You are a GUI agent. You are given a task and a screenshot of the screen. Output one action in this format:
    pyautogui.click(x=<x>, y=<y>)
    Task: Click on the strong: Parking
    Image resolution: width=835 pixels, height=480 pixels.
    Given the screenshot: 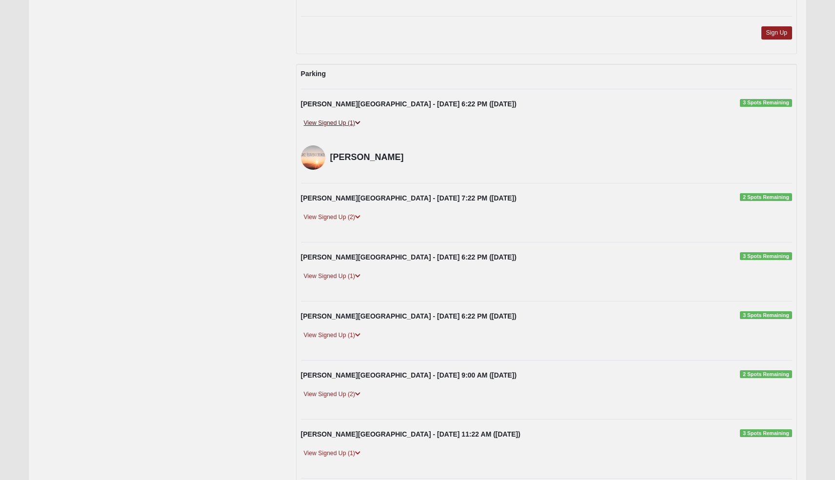 What is the action you would take?
    pyautogui.click(x=313, y=74)
    